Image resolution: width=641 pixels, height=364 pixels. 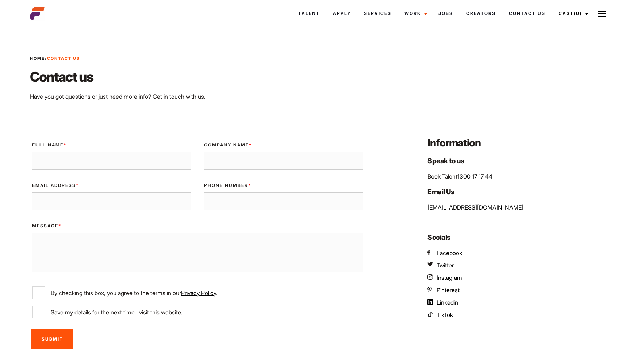 I want to click on img: cropped-aefm-brand-fav-22-square.png, so click(x=38, y=14).